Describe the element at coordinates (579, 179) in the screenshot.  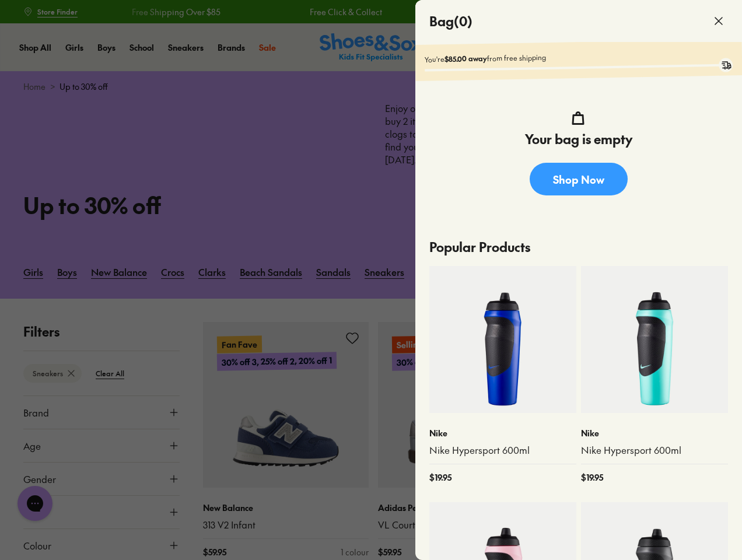
I see `a: Shop Now` at that location.